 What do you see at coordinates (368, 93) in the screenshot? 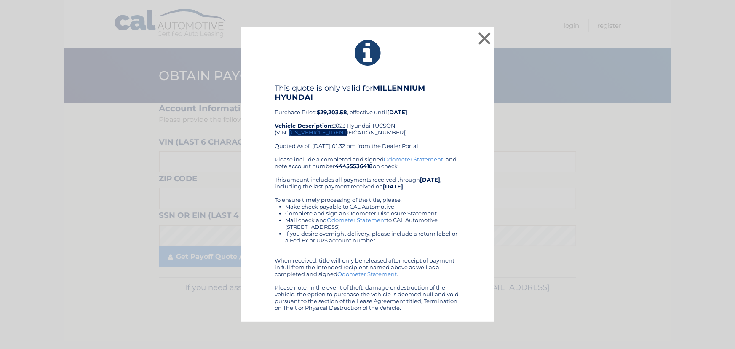
I see `h4: This quote is only valid for` at bounding box center [368, 93].